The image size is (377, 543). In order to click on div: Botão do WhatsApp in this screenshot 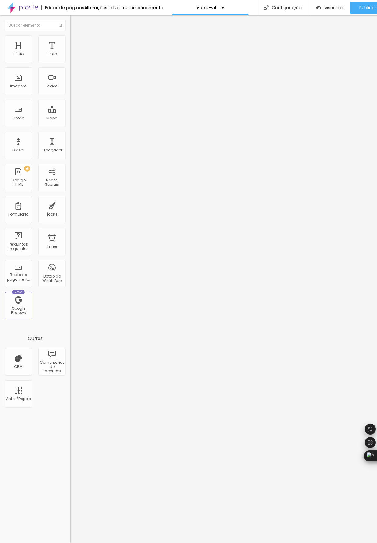, I will do `click(52, 279)`.